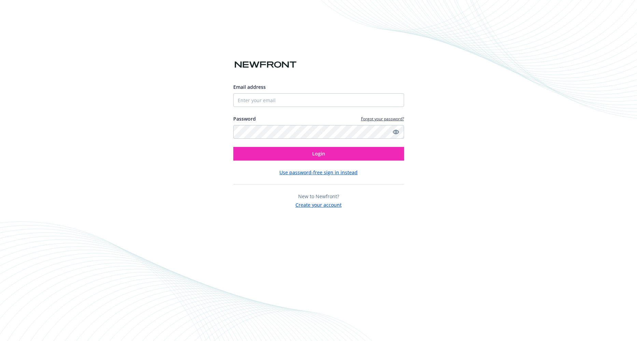  What do you see at coordinates (318, 132) in the screenshot?
I see `input: Enter your password` at bounding box center [318, 132].